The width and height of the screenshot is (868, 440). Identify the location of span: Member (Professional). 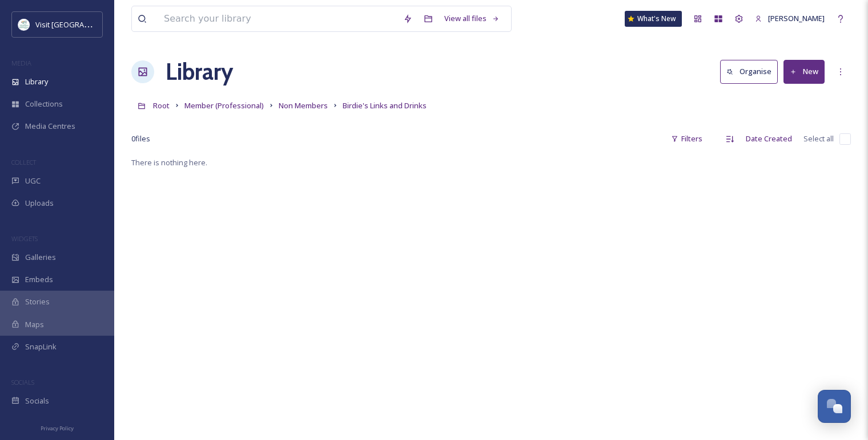
(224, 105).